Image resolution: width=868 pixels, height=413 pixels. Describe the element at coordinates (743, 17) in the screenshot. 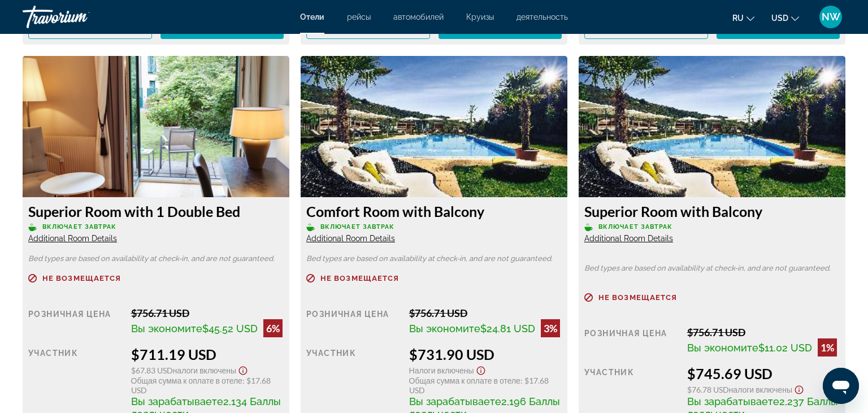

I see `button: Change language` at that location.